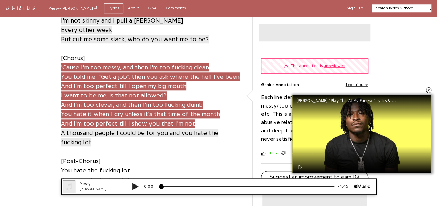 Image resolution: width=437 pixels, height=206 pixels. What do you see at coordinates (139, 138) in the screenshot?
I see `a: A thousand people I could be for you and you hate the fucking lot` at bounding box center [139, 138].